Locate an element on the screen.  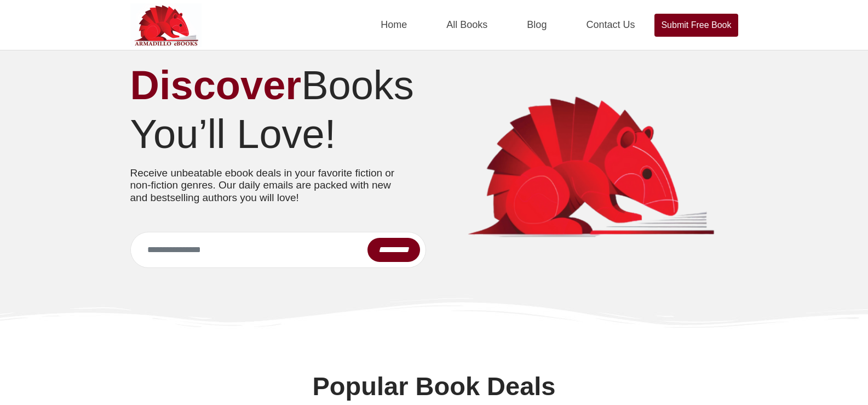
strong: Discover is located at coordinates (216, 85).